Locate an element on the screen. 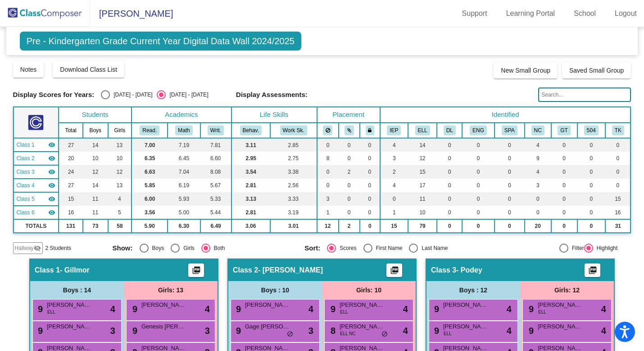  th: Attended TK is located at coordinates (618, 130).